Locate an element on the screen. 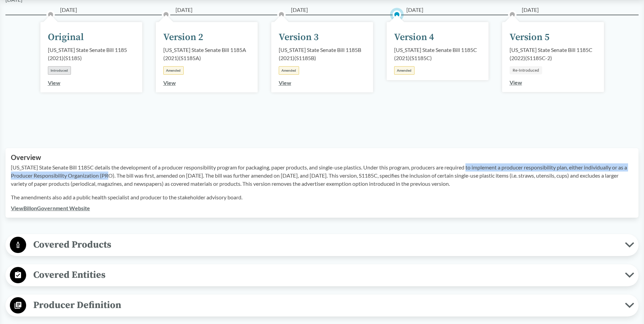  span: Covered Entities is located at coordinates (326, 274).